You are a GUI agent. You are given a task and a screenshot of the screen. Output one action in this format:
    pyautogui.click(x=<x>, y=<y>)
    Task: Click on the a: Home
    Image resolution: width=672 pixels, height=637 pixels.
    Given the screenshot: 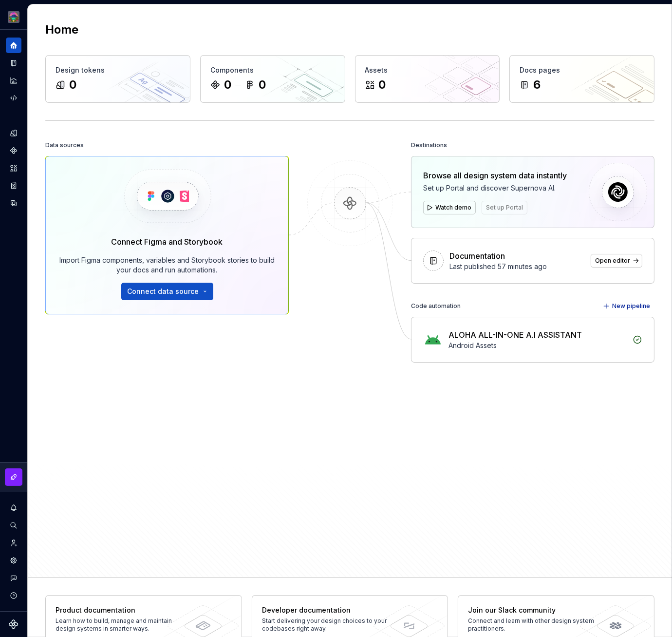 What is the action you would take?
    pyautogui.click(x=13, y=46)
    